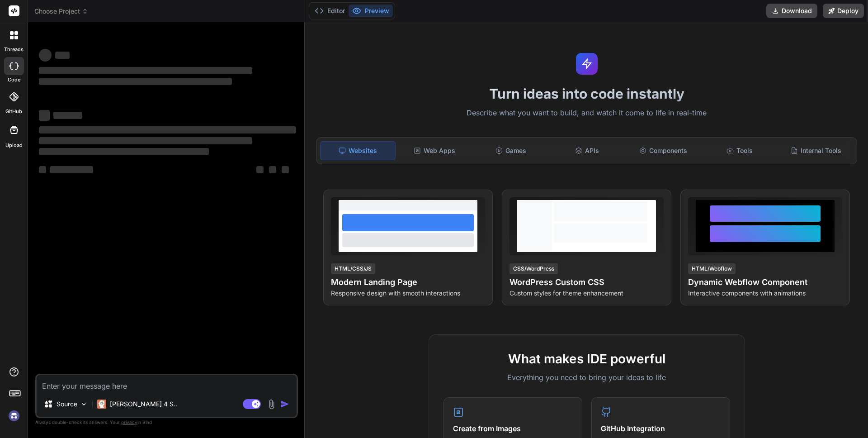  Describe the element at coordinates (661, 429) in the screenshot. I see `h4: GitHub Integration` at that location.